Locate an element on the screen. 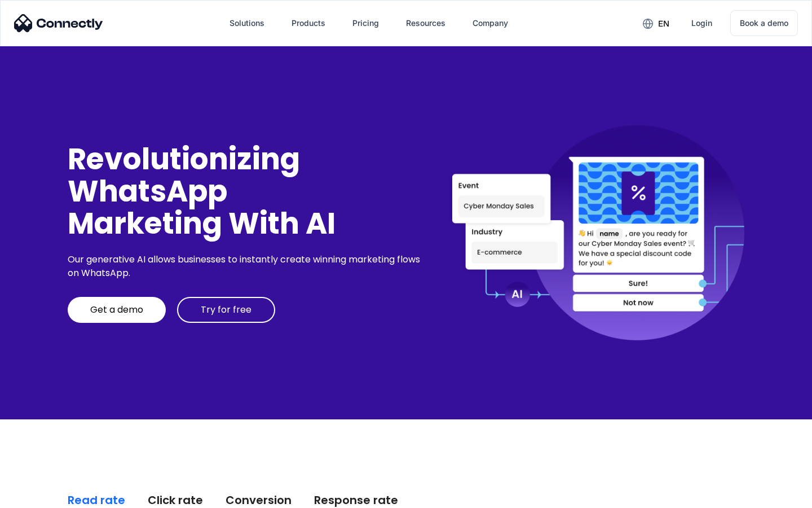  div: Our generative AI allows businesses to instantly create winning marketing flows on WhatsApp. is located at coordinates (246, 266).